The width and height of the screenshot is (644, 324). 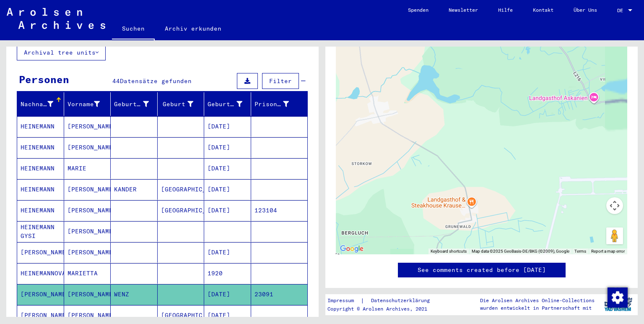 What do you see at coordinates (134, 189) in the screenshot?
I see `mat-cell: KANDER` at bounding box center [134, 189].